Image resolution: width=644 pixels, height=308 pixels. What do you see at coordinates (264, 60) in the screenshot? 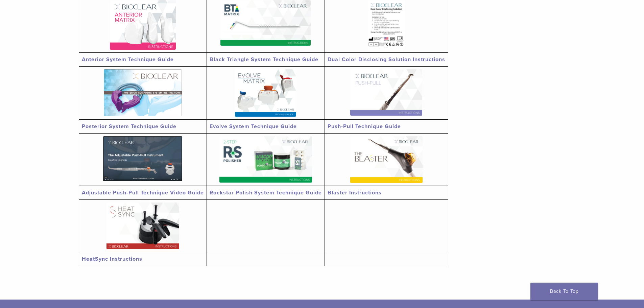
I see `a: Black Triangle System Technique Guide` at bounding box center [264, 60].